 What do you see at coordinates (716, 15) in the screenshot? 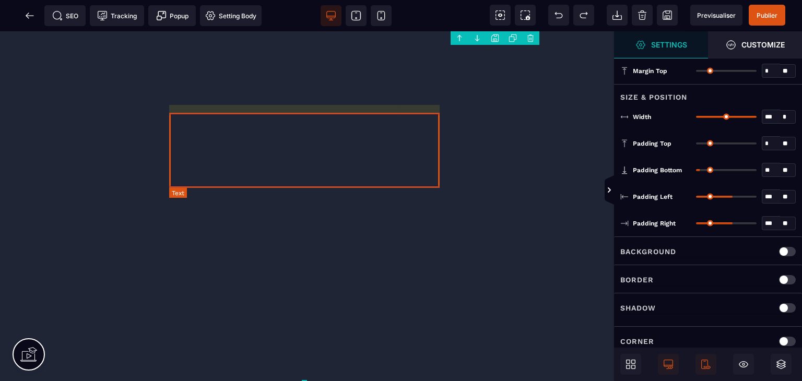
I see `span: Previsualiser` at bounding box center [716, 15].